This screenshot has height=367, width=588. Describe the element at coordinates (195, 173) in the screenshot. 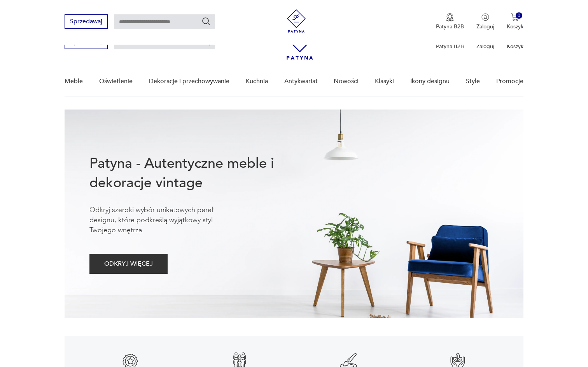

I see `h1: Patyna - Autentyczne meble i dekoracje vintage` at that location.